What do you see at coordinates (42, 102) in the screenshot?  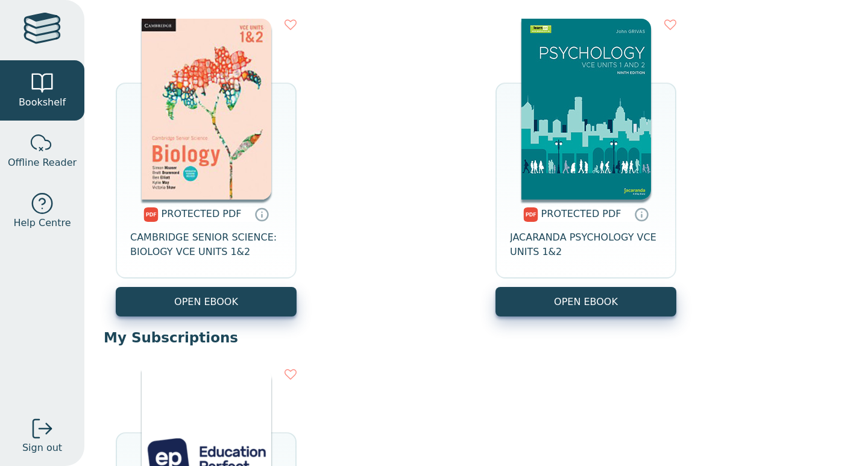 I see `span: Bookshelf` at bounding box center [42, 102].